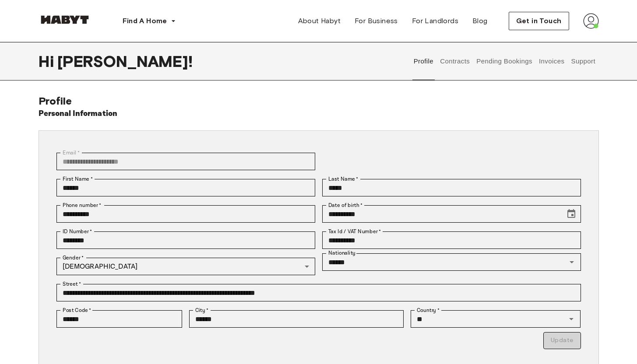  Describe the element at coordinates (71, 152) in the screenshot. I see `label: Email` at that location.